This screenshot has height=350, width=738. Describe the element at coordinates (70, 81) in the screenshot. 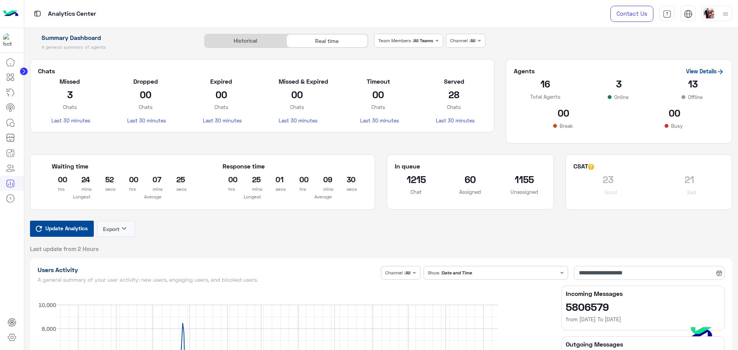

I see `h5: Missed` at that location.